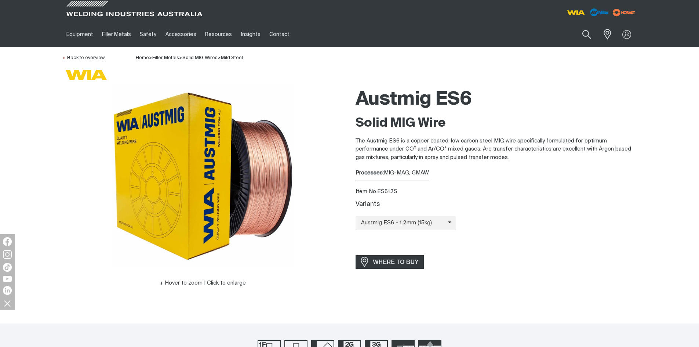  What do you see at coordinates (80, 34) in the screenshot?
I see `a: Equipment` at bounding box center [80, 34].